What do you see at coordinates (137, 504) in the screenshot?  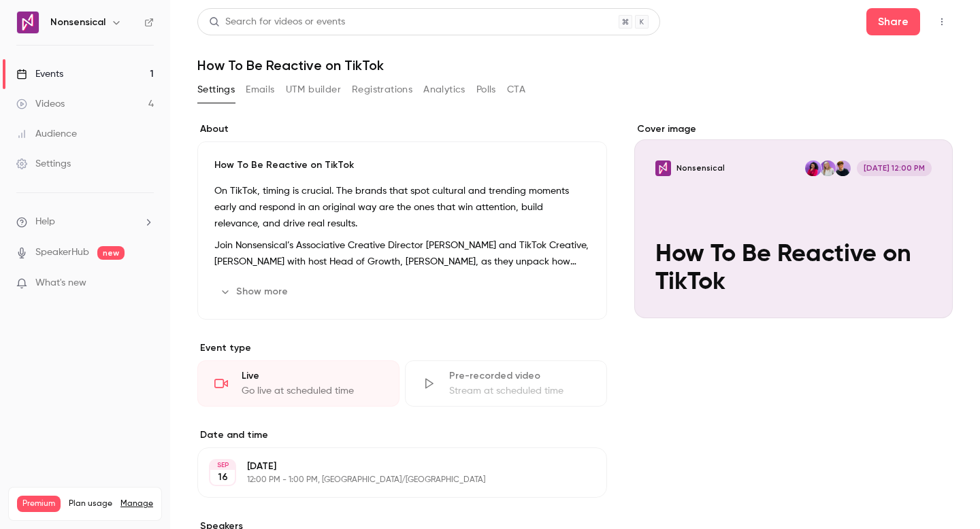 I see `a: Manage` at bounding box center [137, 504].